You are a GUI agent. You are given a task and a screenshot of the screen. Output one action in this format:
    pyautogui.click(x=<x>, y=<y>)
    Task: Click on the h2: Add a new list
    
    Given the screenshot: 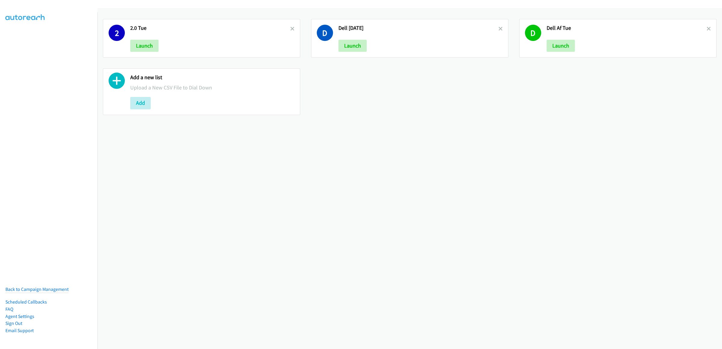 What is the action you would take?
    pyautogui.click(x=212, y=77)
    